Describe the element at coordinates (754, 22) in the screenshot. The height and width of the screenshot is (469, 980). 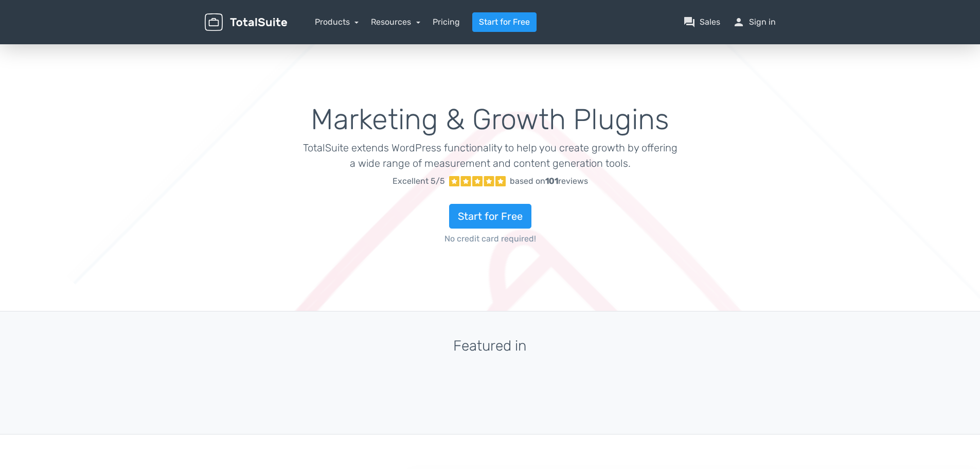
I see `a: personSign in` at that location.